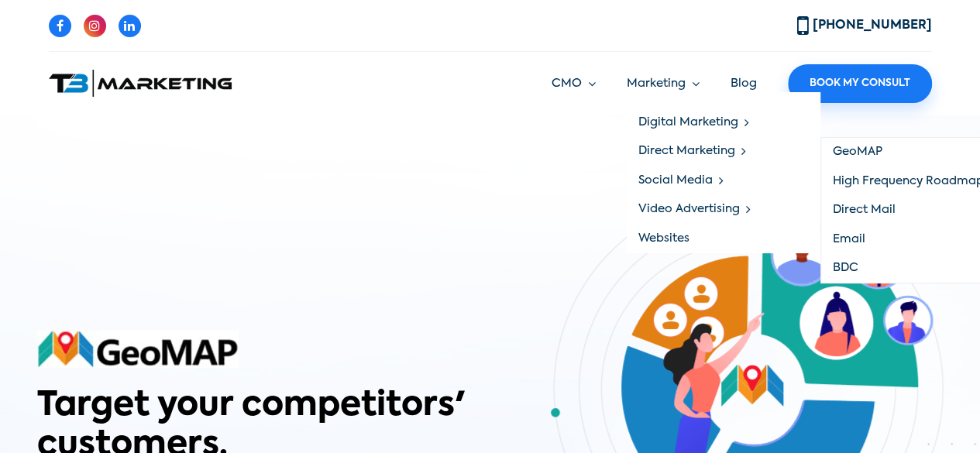 The width and height of the screenshot is (980, 453). What do you see at coordinates (744, 83) in the screenshot?
I see `a: Blog` at bounding box center [744, 83].